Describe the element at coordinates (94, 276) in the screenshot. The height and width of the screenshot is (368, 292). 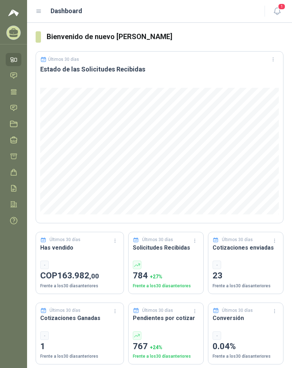
I see `span: ,00` at that location.